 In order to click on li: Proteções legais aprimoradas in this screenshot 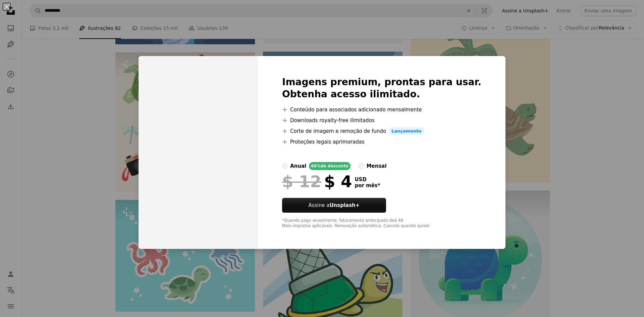, I will do `click(381, 142)`.